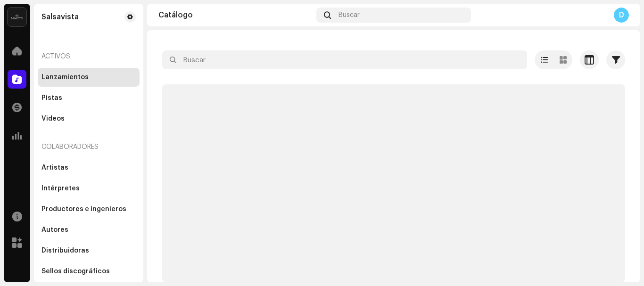 The height and width of the screenshot is (286, 644). What do you see at coordinates (89, 209) in the screenshot?
I see `re-m-nav-item: Productores e ingenieros` at bounding box center [89, 209].